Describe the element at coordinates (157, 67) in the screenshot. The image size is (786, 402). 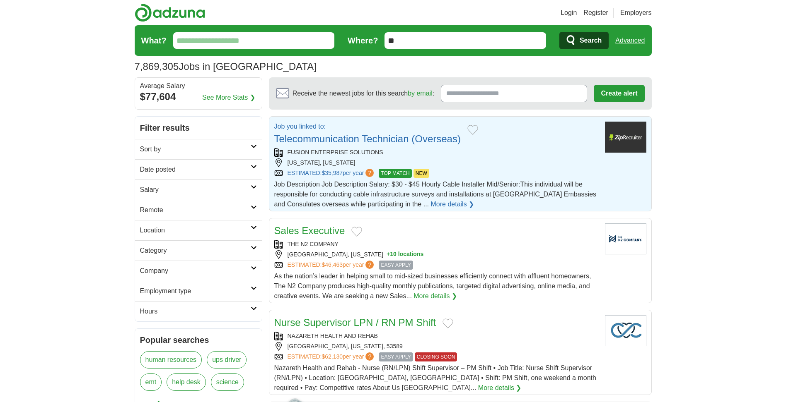
I see `span: 7,869,305` at that location.